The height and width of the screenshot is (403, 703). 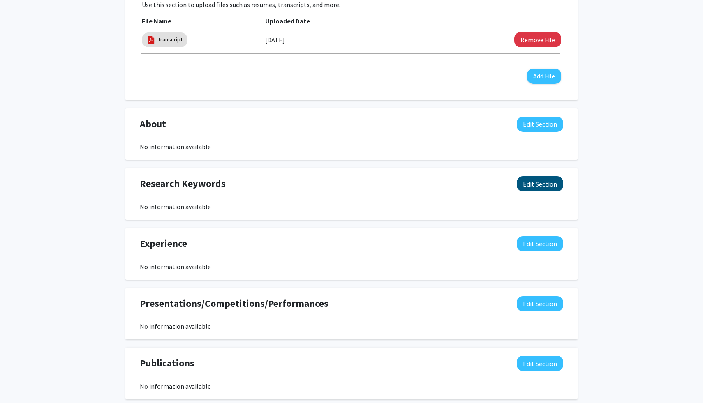 I want to click on button: Add File, so click(x=544, y=76).